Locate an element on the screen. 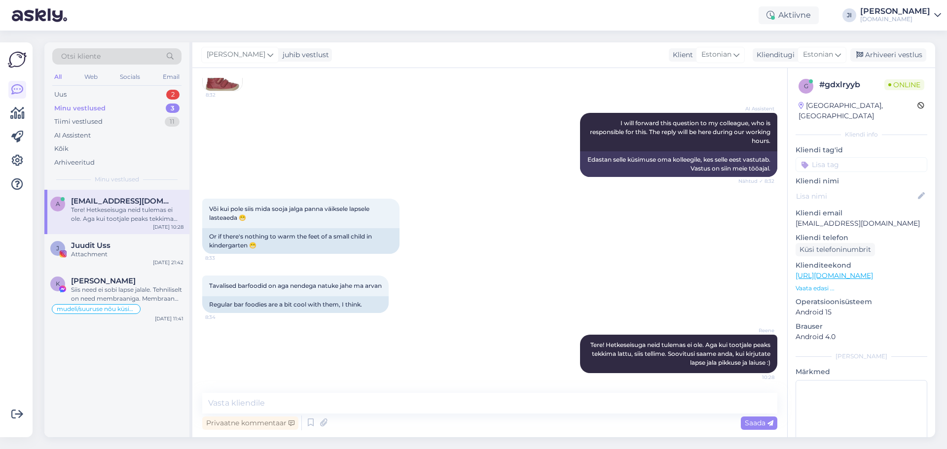  p: Kliendi email is located at coordinates (861, 213).